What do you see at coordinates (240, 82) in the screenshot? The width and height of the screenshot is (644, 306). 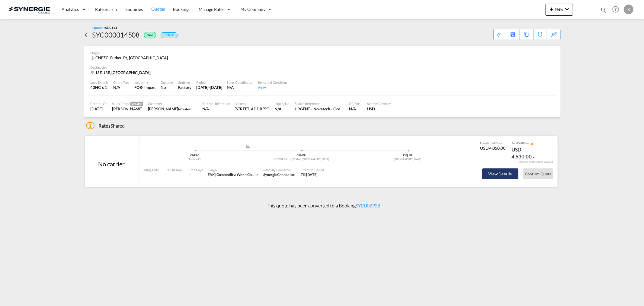 I see `div: Sales Coordinator` at bounding box center [240, 82].